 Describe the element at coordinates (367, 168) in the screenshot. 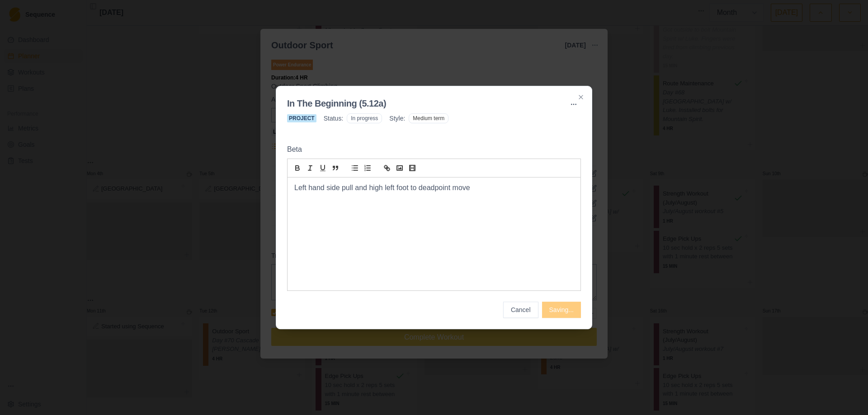

I see `button: list: ordered` at that location.